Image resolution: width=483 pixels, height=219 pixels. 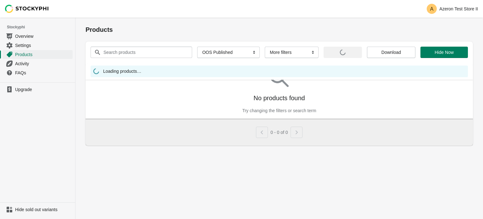 I want to click on p: No products found, so click(x=279, y=98).